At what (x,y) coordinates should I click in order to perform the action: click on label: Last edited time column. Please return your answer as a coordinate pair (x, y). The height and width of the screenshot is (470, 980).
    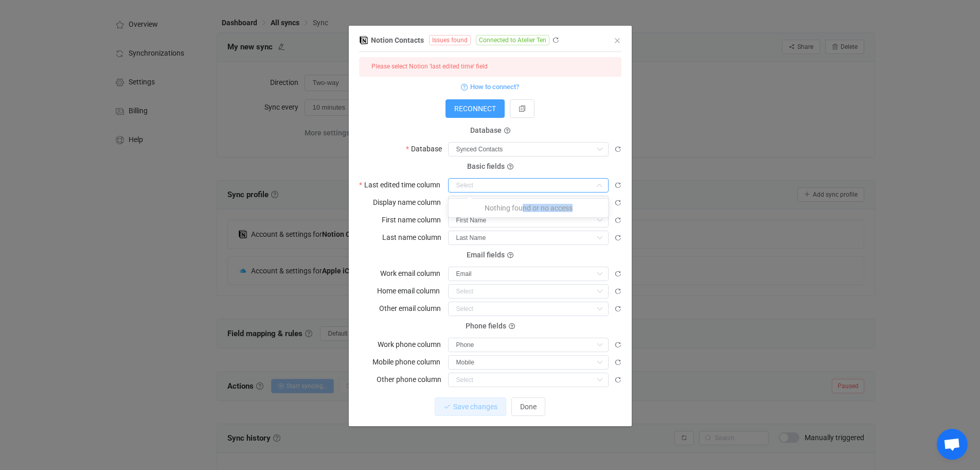
    Looking at the image, I should click on (403, 185).